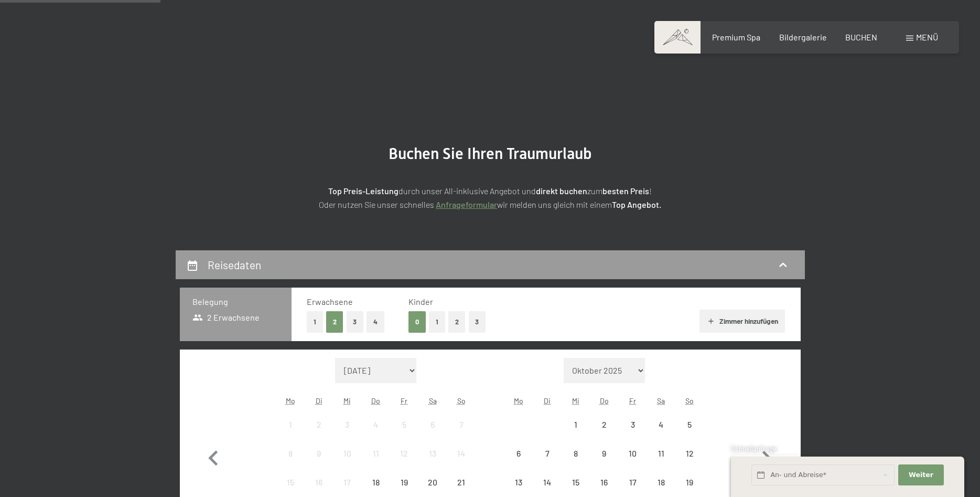 The height and width of the screenshot is (497, 980). What do you see at coordinates (561, 191) in the screenshot?
I see `strong: direkt buchen` at bounding box center [561, 191].